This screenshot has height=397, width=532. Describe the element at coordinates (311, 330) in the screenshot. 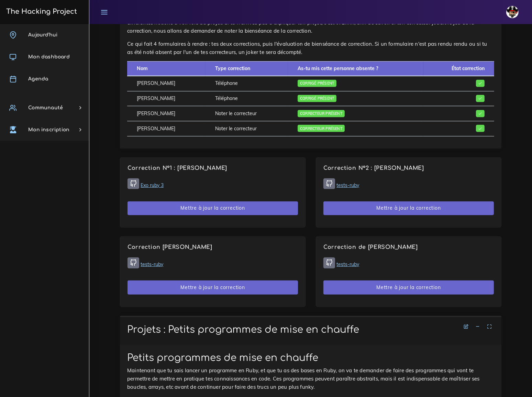

I see `h1: Projets : Petits programmes de mise en chauffe` at that location.